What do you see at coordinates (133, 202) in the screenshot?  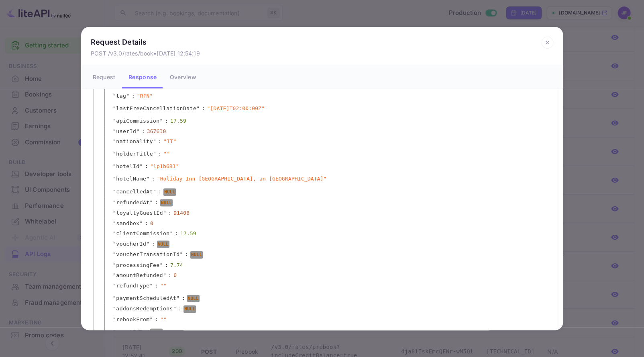 I see `span: refundedAt` at bounding box center [133, 202].